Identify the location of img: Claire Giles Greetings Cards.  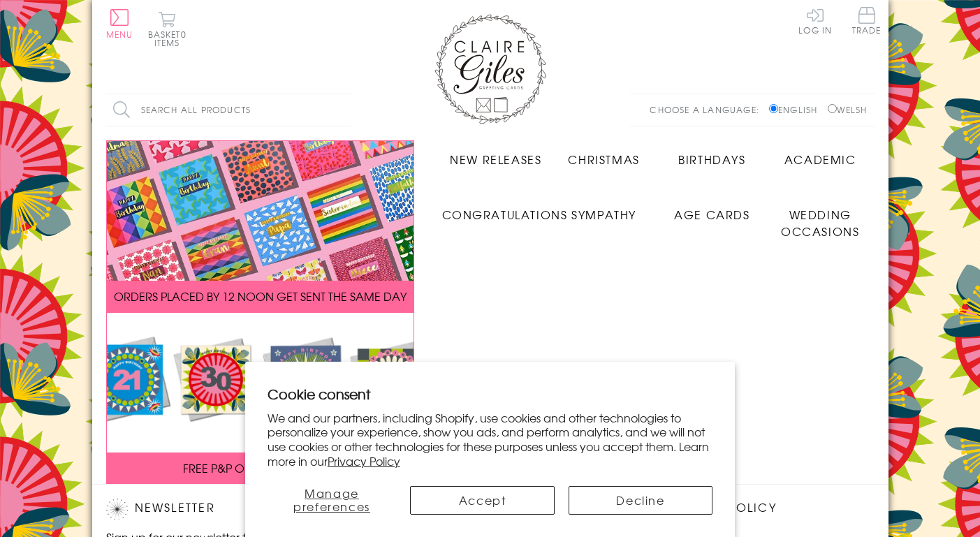
(490, 69).